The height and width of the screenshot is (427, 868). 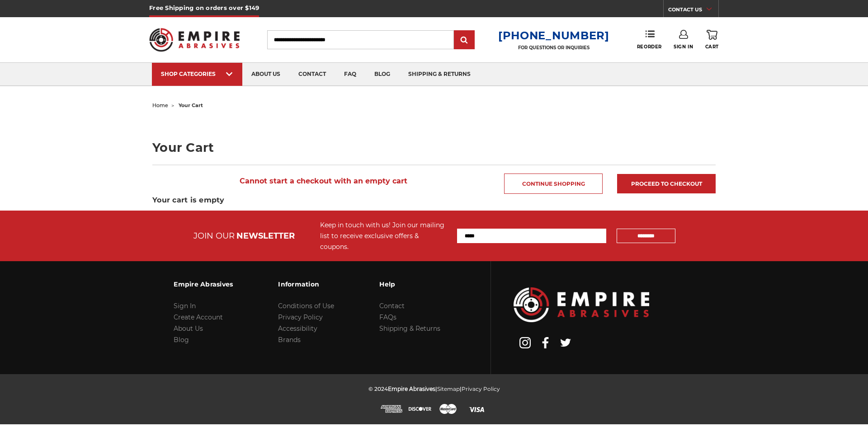 I want to click on a: Sitemap, so click(x=448, y=388).